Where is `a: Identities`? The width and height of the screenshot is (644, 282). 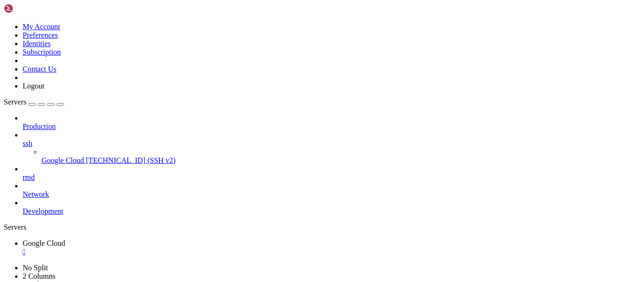
a: Identities is located at coordinates (37, 43).